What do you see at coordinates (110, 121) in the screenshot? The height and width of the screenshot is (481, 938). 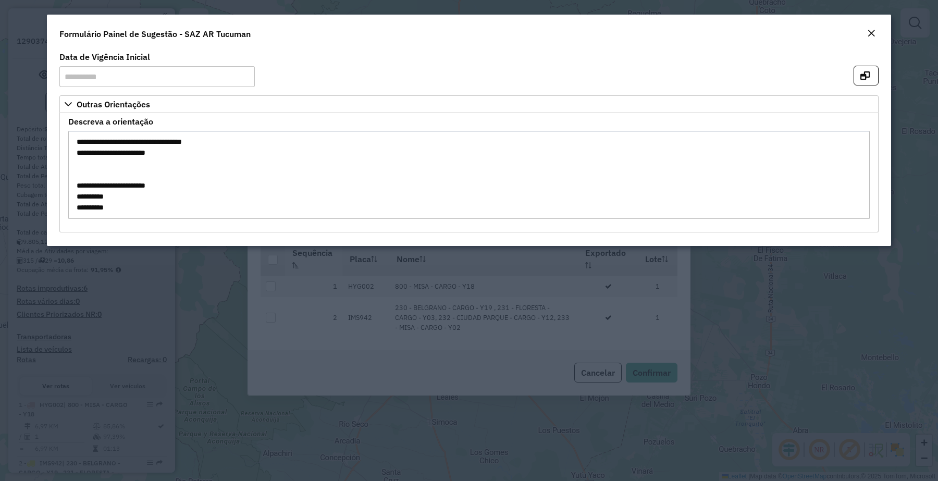 I see `label: Descreva a orientação` at bounding box center [110, 121].